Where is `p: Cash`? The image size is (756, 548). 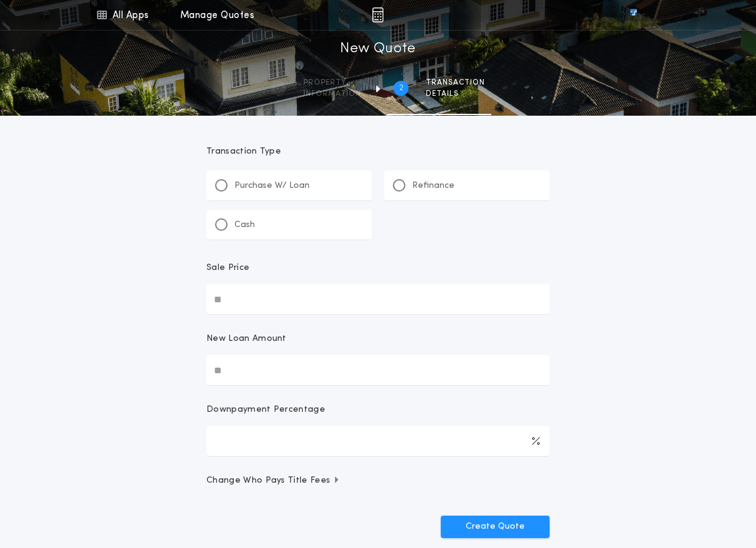
p: Cash is located at coordinates (244, 225).